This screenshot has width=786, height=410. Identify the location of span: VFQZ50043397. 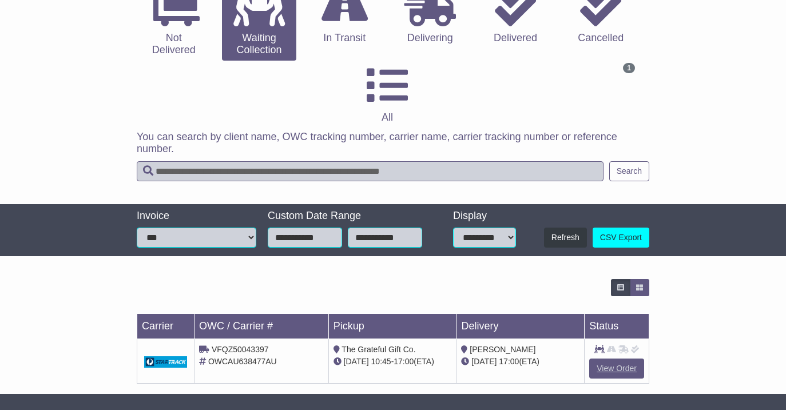
(240, 350).